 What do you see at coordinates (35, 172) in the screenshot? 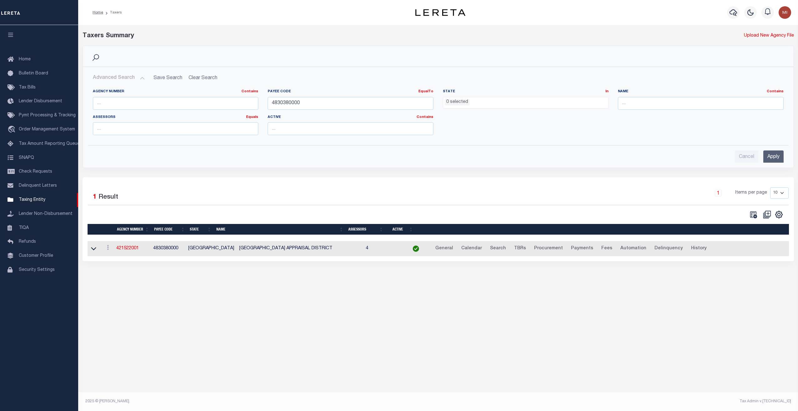
I see `span: Check Requests` at bounding box center [35, 172].